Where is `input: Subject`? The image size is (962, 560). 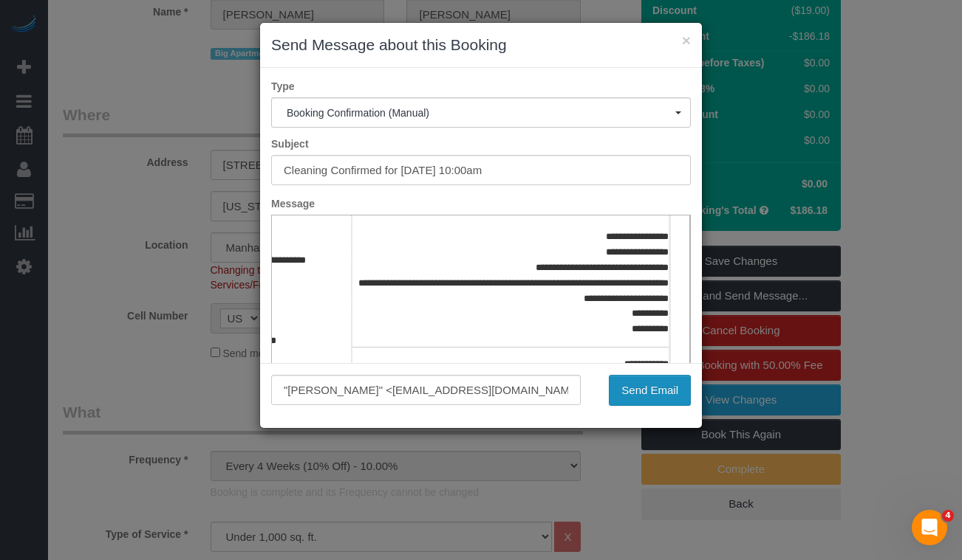
input: Subject is located at coordinates (481, 170).